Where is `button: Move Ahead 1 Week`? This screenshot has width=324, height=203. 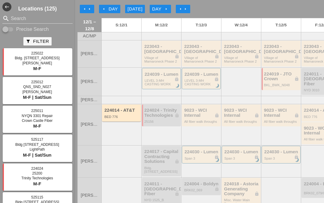 button: Move Ahead 1 Week is located at coordinates (183, 9).